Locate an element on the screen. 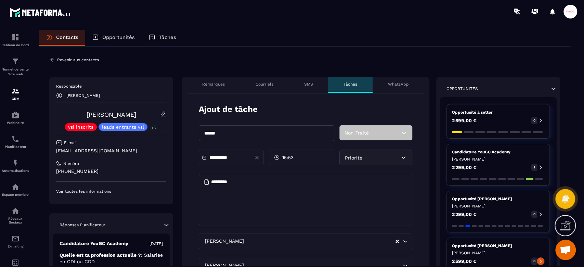 Image resolution: width=584 pixels, height=267 pixels. p: Numéro is located at coordinates (71, 164).